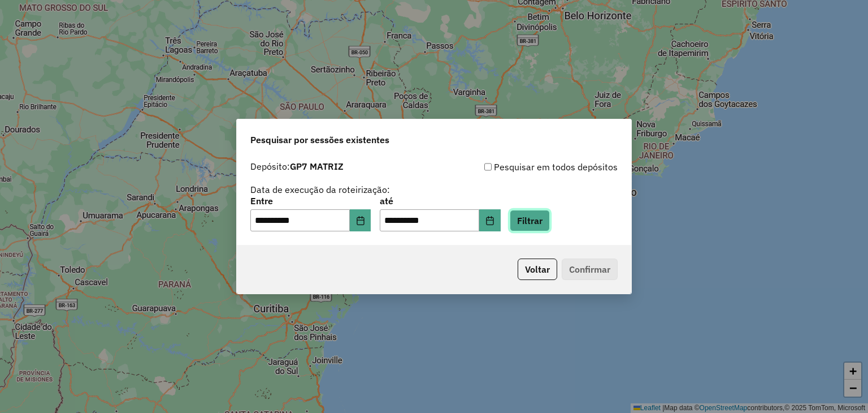 This screenshot has width=868, height=413. I want to click on label: até, so click(439, 201).